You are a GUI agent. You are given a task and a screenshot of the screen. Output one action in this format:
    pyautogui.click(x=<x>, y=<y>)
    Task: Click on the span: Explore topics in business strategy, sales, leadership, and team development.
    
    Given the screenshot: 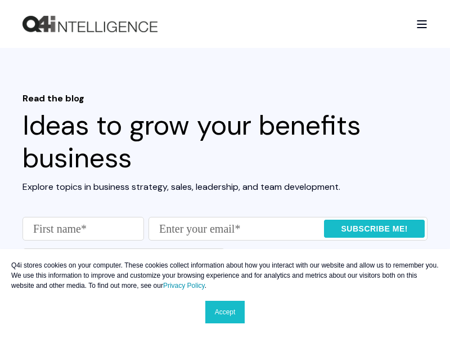 What is the action you would take?
    pyautogui.click(x=181, y=186)
    